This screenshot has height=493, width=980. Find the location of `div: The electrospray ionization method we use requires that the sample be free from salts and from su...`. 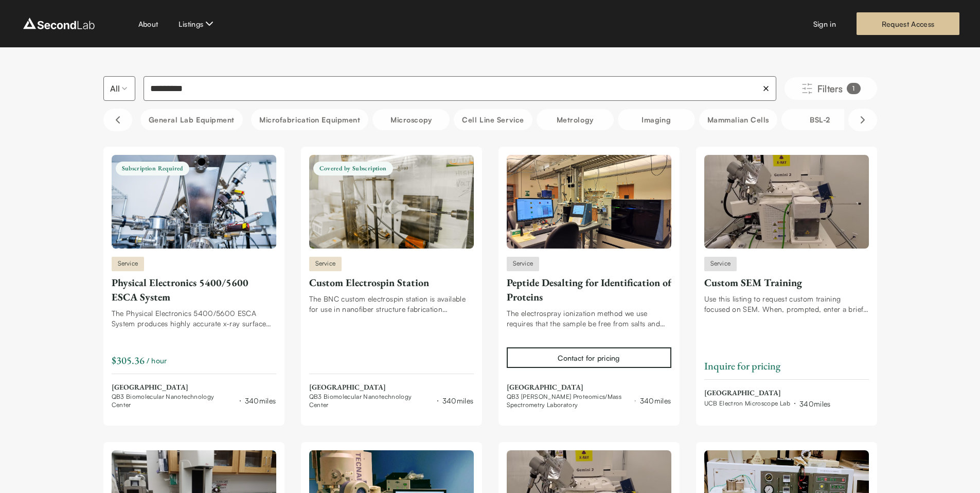

div: The electrospray ionization method we use requires that the sample be free from salts and from su... is located at coordinates (589, 319).